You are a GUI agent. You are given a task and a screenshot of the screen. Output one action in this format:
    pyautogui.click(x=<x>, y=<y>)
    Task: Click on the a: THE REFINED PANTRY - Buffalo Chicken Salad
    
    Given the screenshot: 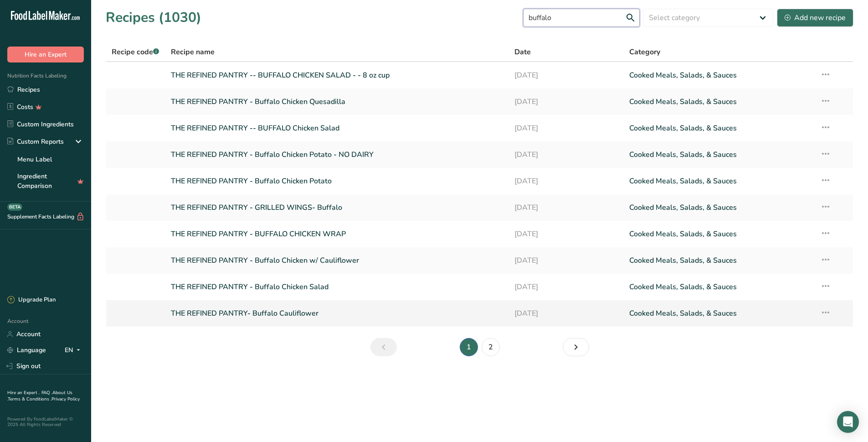 What is the action you would take?
    pyautogui.click(x=337, y=287)
    